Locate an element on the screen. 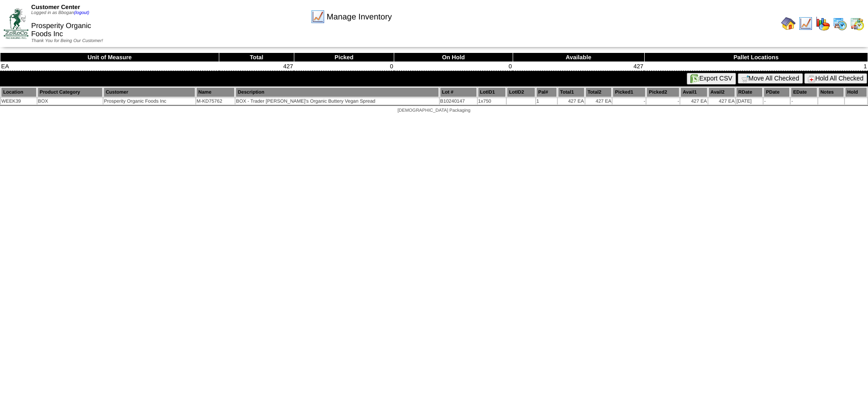 The width and height of the screenshot is (868, 412). th: Lot # is located at coordinates (458, 92).